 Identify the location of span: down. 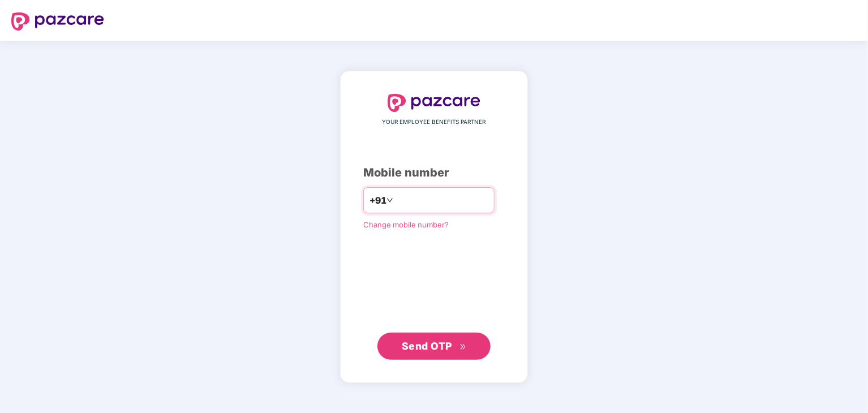
(390, 200).